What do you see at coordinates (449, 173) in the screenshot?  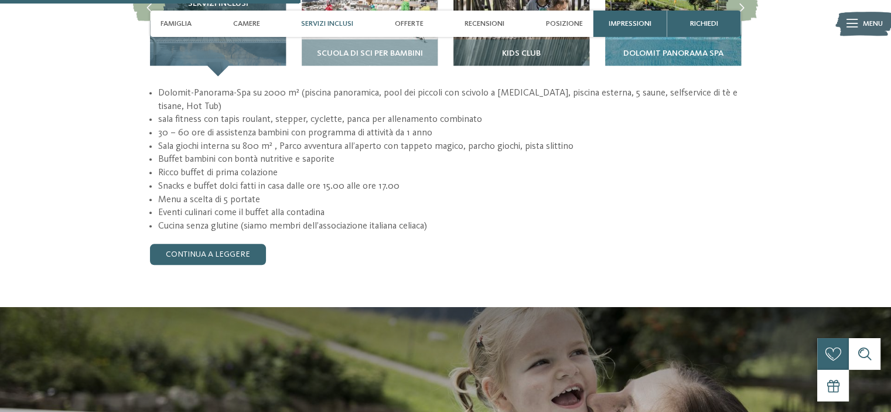 I see `li: Ricco buffet di prima colazione` at bounding box center [449, 173].